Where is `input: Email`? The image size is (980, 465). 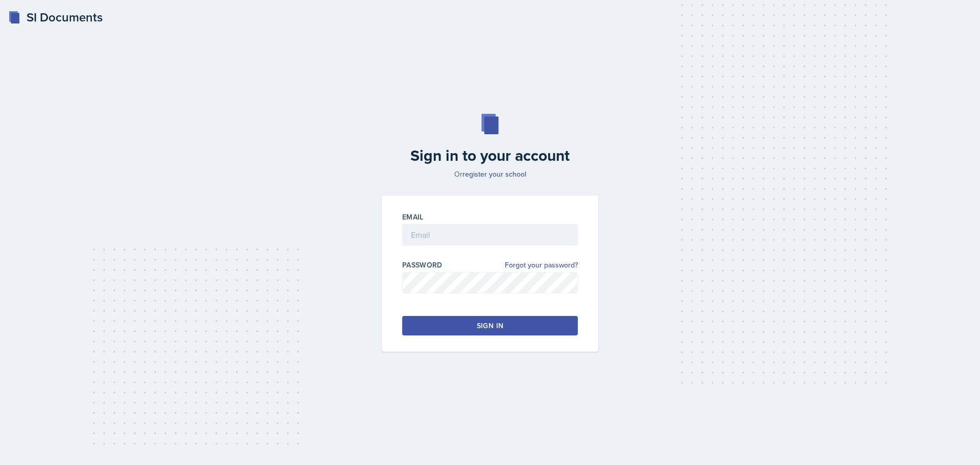 input: Email is located at coordinates (490, 235).